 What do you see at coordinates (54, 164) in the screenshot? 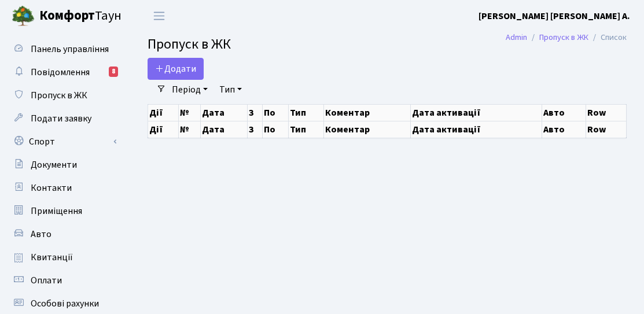
I see `span: Документи` at bounding box center [54, 164].